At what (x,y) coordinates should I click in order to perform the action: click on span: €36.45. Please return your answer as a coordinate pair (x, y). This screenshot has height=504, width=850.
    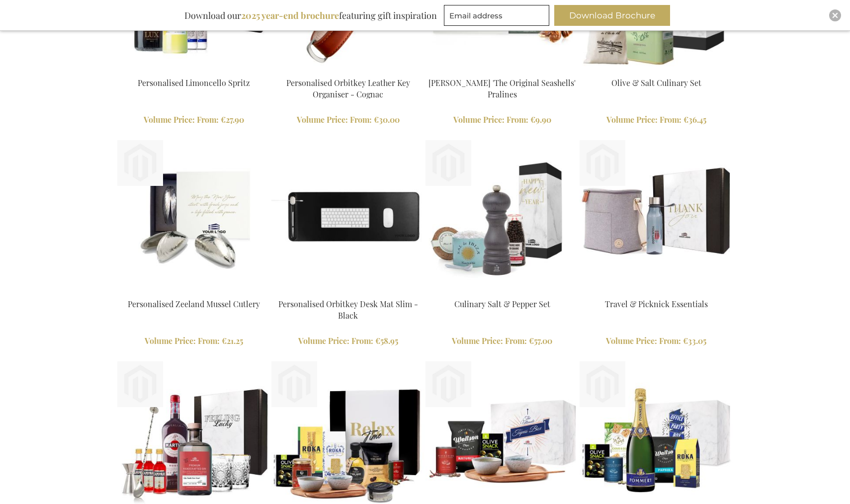
    Looking at the image, I should click on (695, 119).